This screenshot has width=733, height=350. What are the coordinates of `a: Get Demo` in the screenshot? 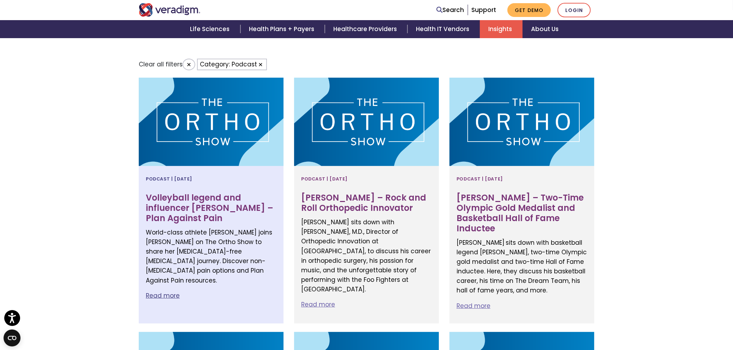 It's located at (529, 10).